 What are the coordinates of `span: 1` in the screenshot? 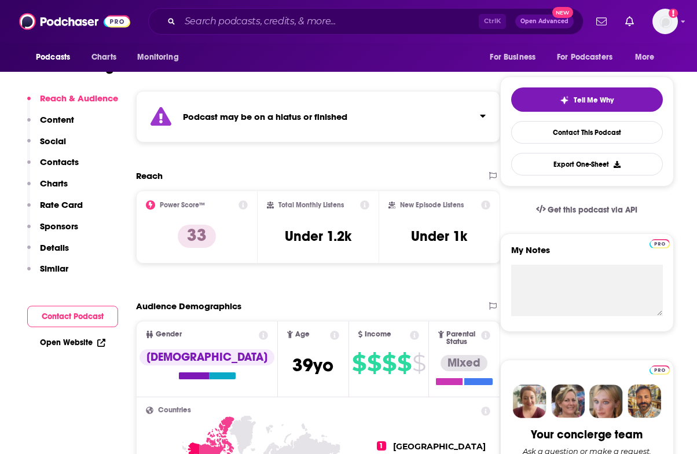 It's located at (381, 446).